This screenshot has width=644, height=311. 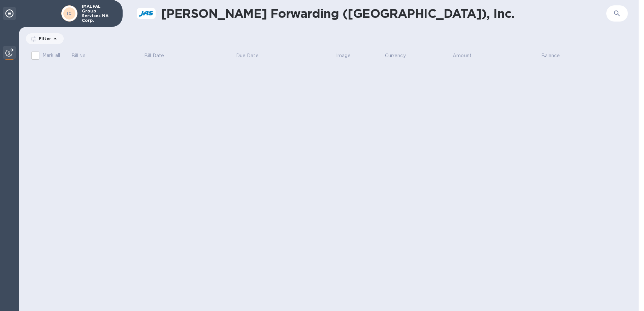 What do you see at coordinates (395, 56) in the screenshot?
I see `p: Currency` at bounding box center [395, 56].